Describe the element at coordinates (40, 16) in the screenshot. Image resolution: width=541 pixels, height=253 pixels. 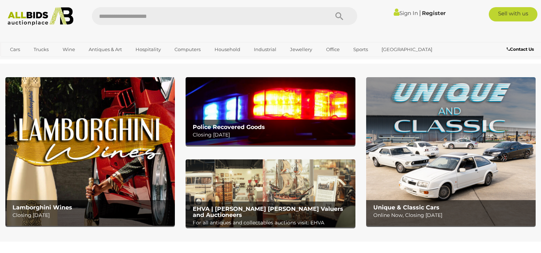
I see `img: Allbids.com.au` at that location.